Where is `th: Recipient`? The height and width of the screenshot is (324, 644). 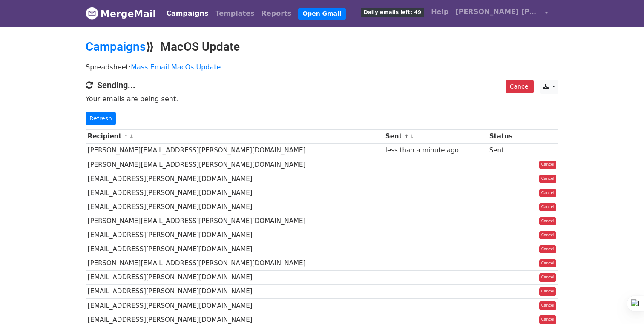 th: Recipient is located at coordinates (234, 136).